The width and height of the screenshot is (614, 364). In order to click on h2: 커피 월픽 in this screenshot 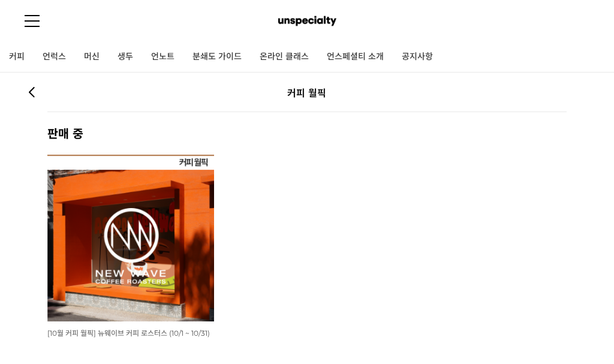, I will do `click(307, 93)`.